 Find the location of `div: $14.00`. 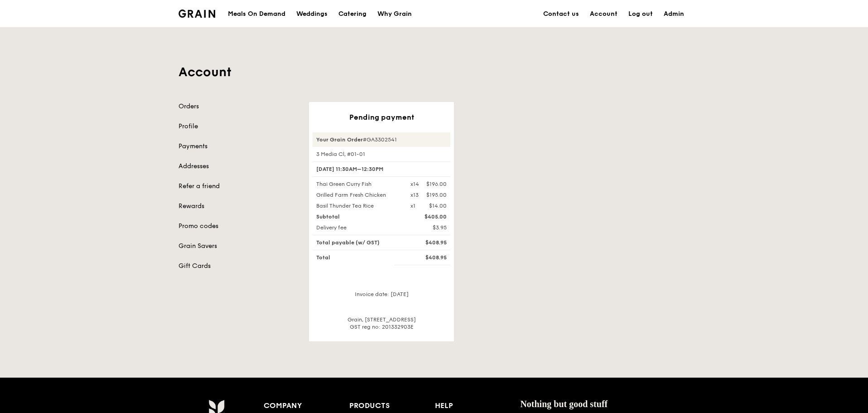

div: $14.00 is located at coordinates (438, 206).